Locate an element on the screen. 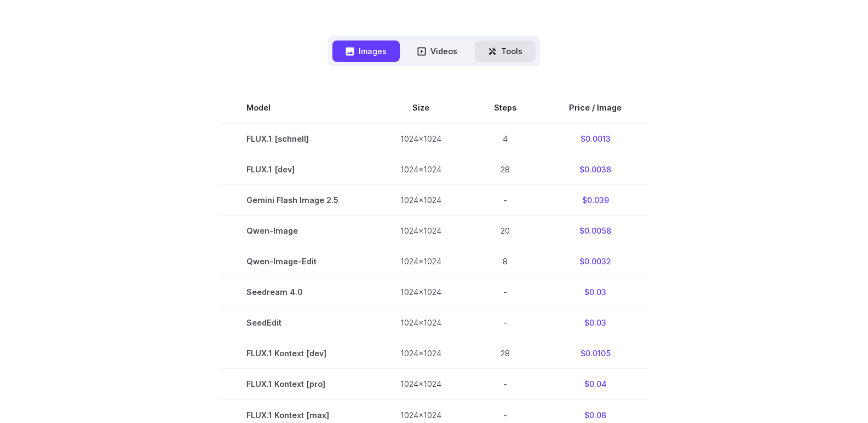  td: FLUX.1 Kontext [dev] is located at coordinates (297, 354).